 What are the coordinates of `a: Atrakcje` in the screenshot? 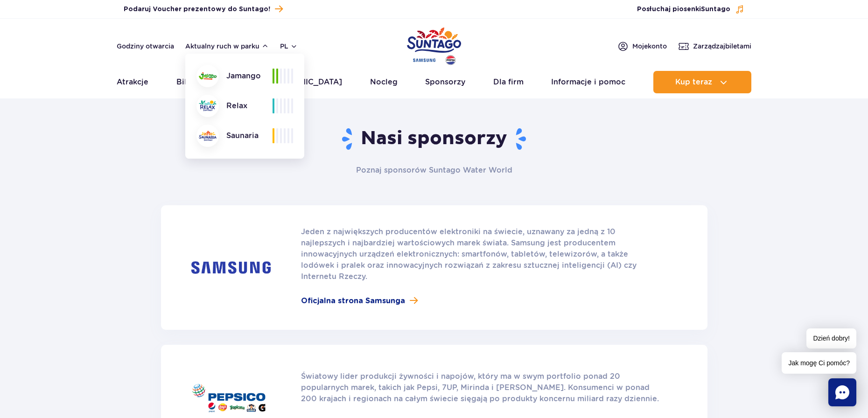 It's located at (133, 82).